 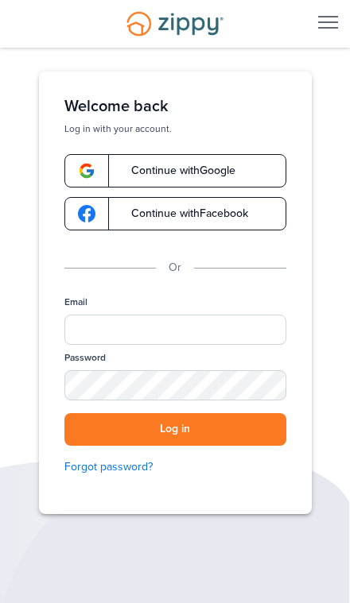 What do you see at coordinates (76, 302) in the screenshot?
I see `label: Email` at bounding box center [76, 302].